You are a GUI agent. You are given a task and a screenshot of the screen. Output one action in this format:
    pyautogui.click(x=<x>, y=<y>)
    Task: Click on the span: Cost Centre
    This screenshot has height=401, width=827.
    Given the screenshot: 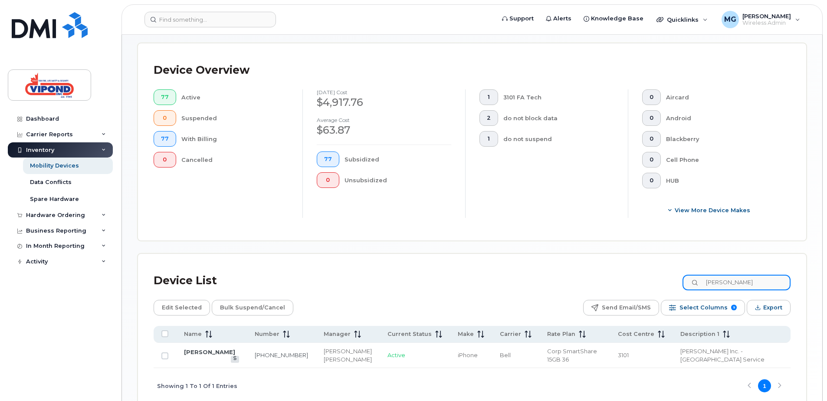 What is the action you would take?
    pyautogui.click(x=636, y=334)
    